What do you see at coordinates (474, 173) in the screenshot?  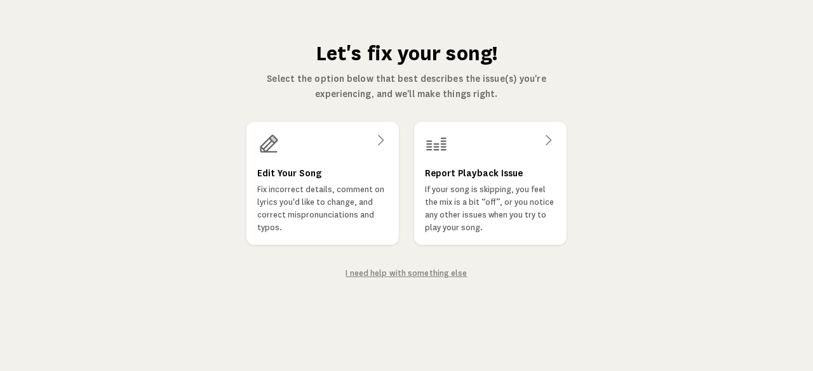 I see `h3: Report Playback Issue` at bounding box center [474, 173].